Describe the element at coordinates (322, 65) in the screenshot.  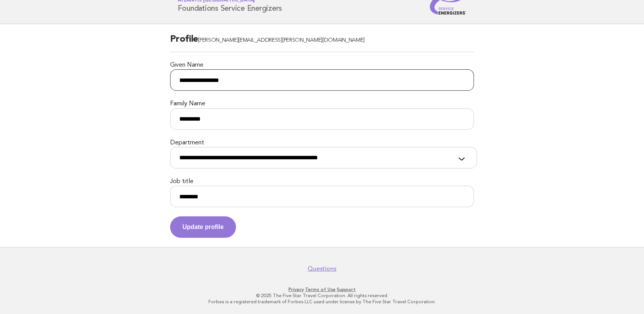
I see `label: Given Name` at that location.